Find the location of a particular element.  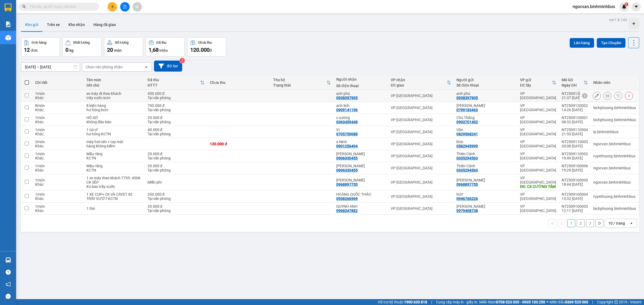

div: Chi tiết is located at coordinates (58, 83).